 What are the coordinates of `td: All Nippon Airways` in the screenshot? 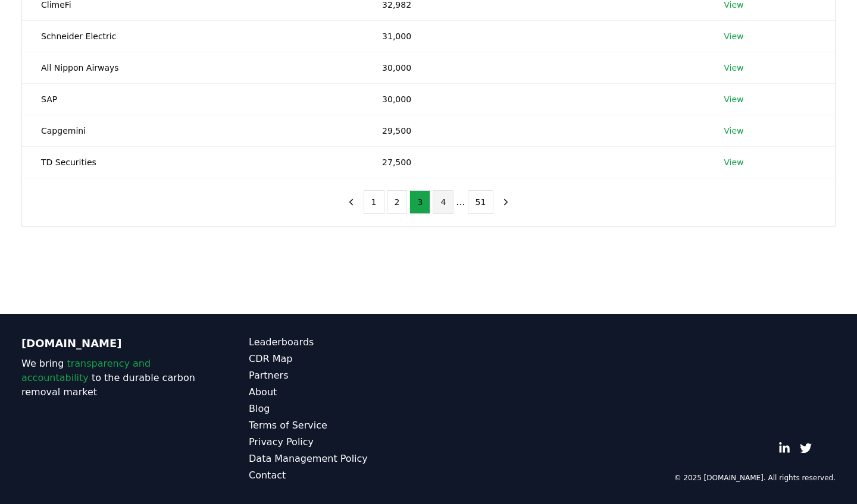 It's located at (192, 67).